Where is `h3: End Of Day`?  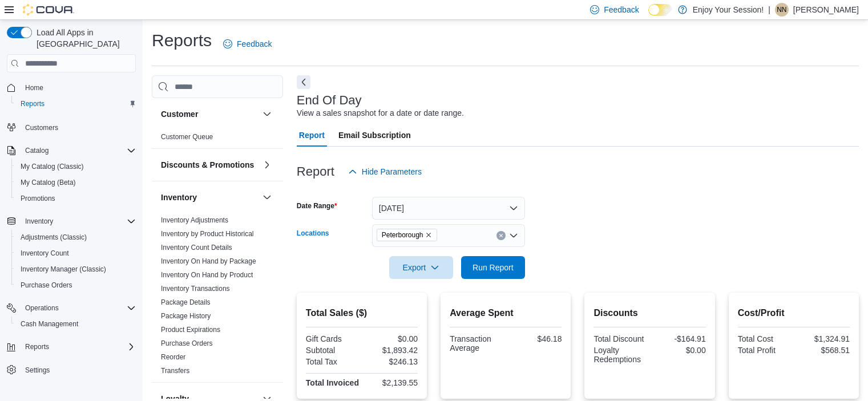
h3: End Of Day is located at coordinates (329, 100).